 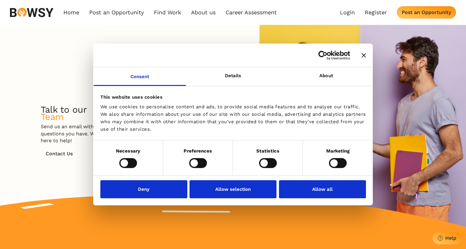 I want to click on a: Usercentrics Cookiebot - opens in a new window, so click(x=323, y=55).